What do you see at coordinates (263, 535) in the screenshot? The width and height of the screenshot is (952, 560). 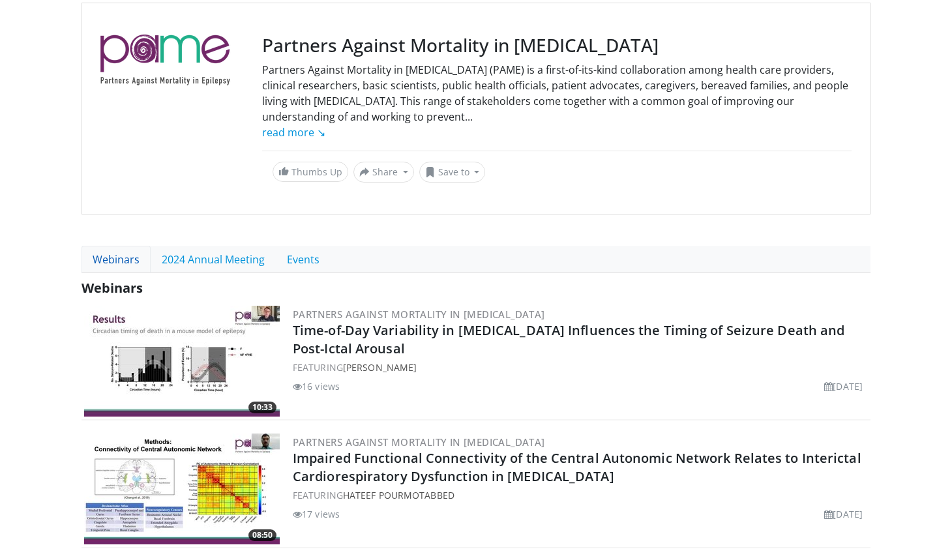 I see `span: 08:50` at bounding box center [263, 535].